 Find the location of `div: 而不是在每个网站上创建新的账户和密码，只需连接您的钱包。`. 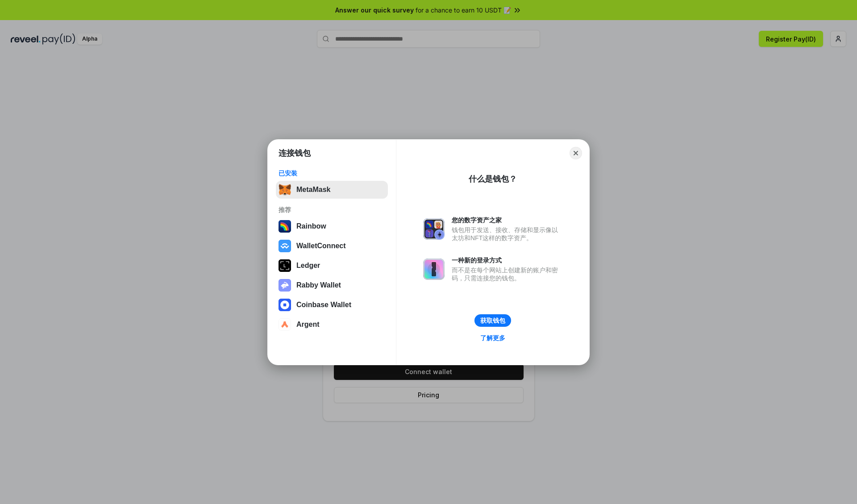

div: 而不是在每个网站上创建新的账户和密码，只需连接您的钱包。 is located at coordinates (507, 274).